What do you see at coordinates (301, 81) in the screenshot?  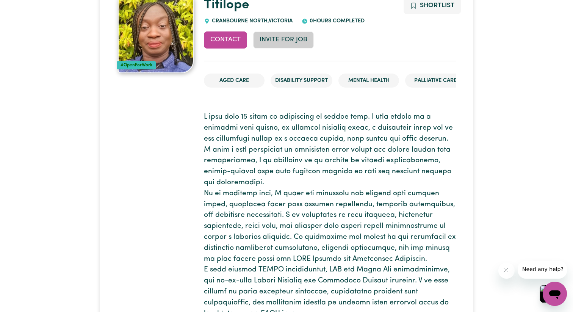 I see `li: Disability Support` at bounding box center [301, 81].